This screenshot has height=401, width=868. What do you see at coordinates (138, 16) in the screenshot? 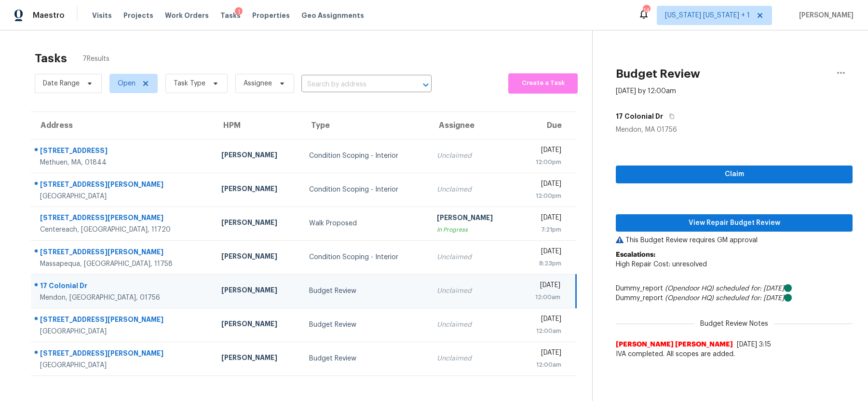
I see `span: Projects` at bounding box center [138, 16].